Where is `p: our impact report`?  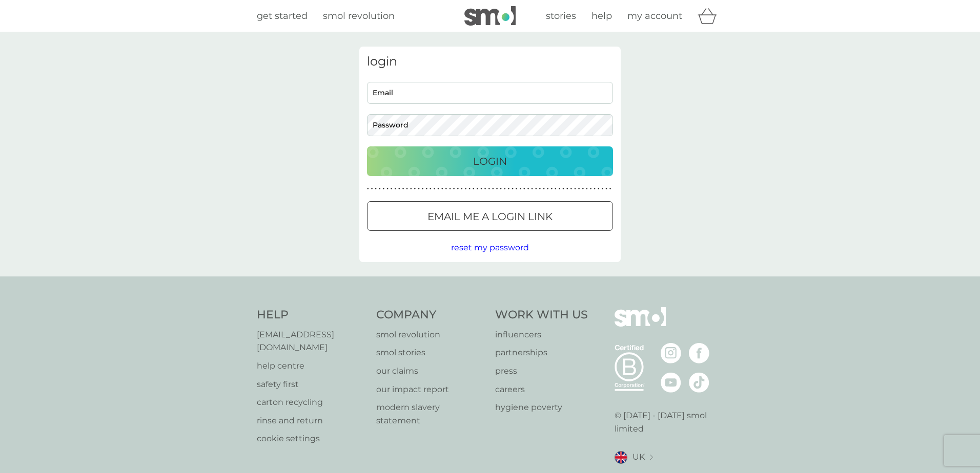 p: our impact report is located at coordinates (431, 390).